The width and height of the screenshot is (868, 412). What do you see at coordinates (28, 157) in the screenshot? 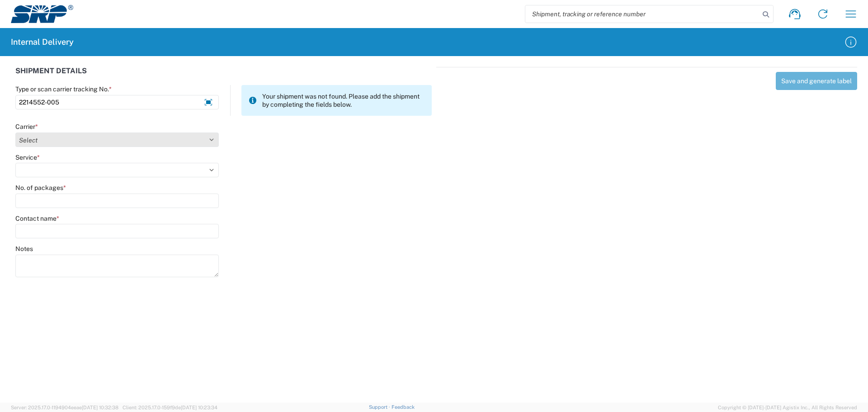
I see `label: Service` at bounding box center [28, 157].